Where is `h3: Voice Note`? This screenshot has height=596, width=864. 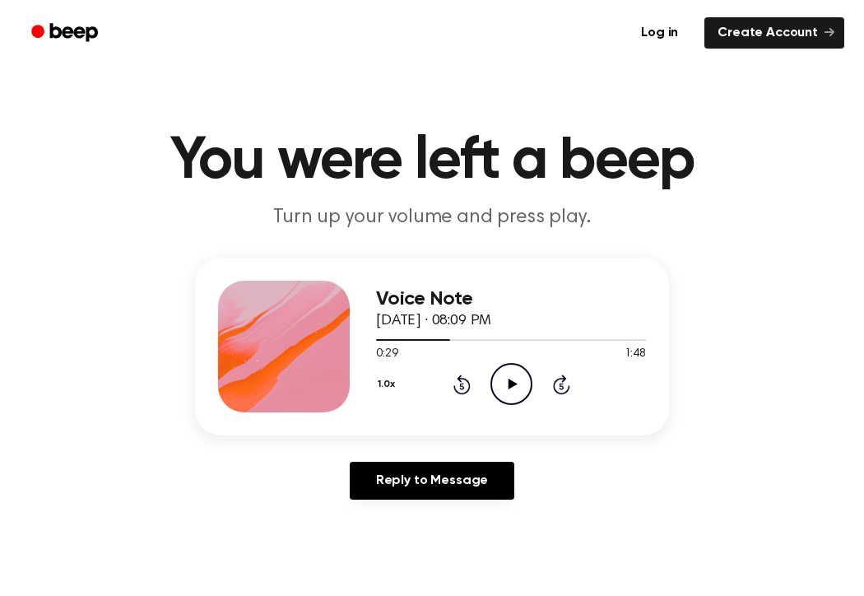
h3: Voice Note is located at coordinates (511, 299).